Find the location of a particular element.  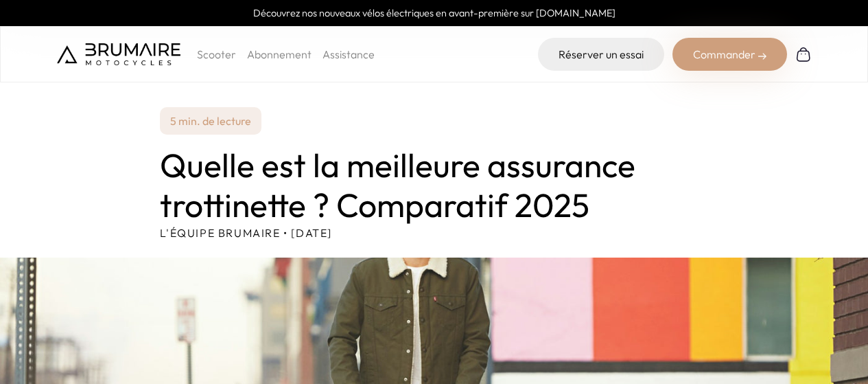

a: Assistance is located at coordinates (349, 54).